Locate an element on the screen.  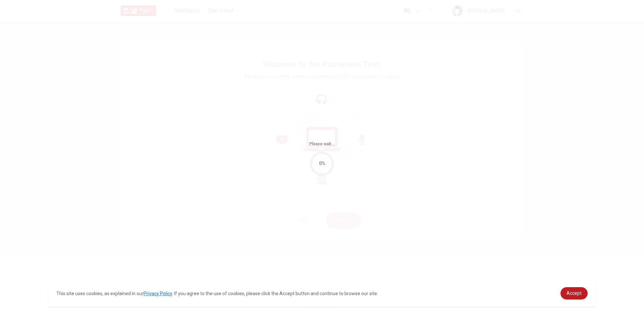
span: This site uses cookies, as explained in our . If you agree to the use of cookies, please click th... is located at coordinates (217, 293).